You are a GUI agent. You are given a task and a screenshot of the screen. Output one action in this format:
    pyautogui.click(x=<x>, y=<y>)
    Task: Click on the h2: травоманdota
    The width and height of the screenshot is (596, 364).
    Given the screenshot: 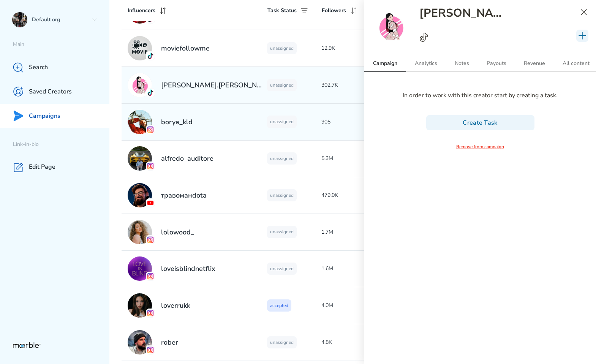 What is the action you would take?
    pyautogui.click(x=184, y=195)
    